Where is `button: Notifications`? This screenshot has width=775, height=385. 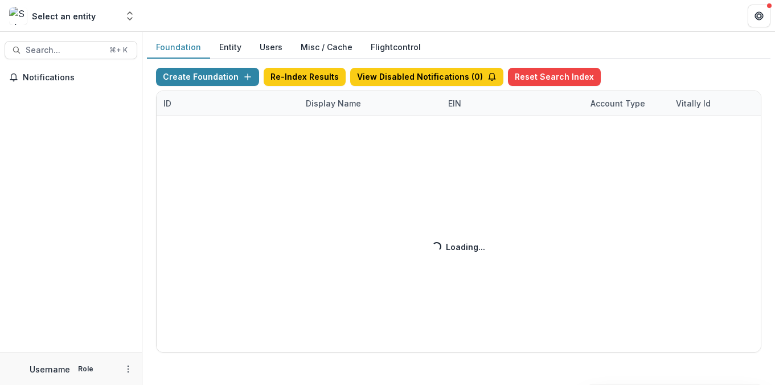 button: Notifications is located at coordinates (71, 77).